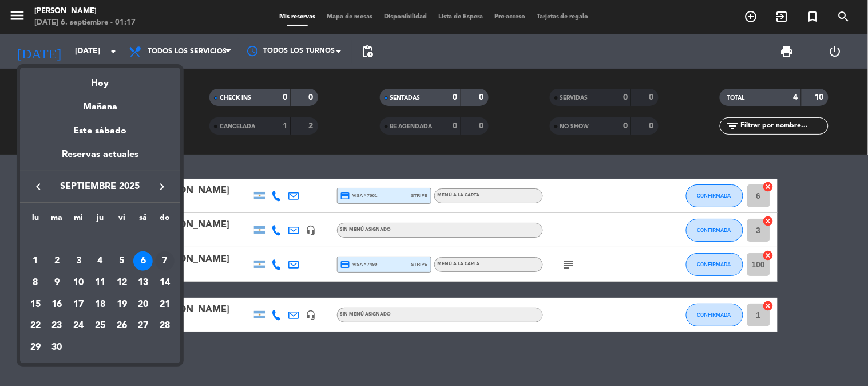 The width and height of the screenshot is (868, 386). Describe the element at coordinates (122, 220) in the screenshot. I see `th: viernes` at that location.